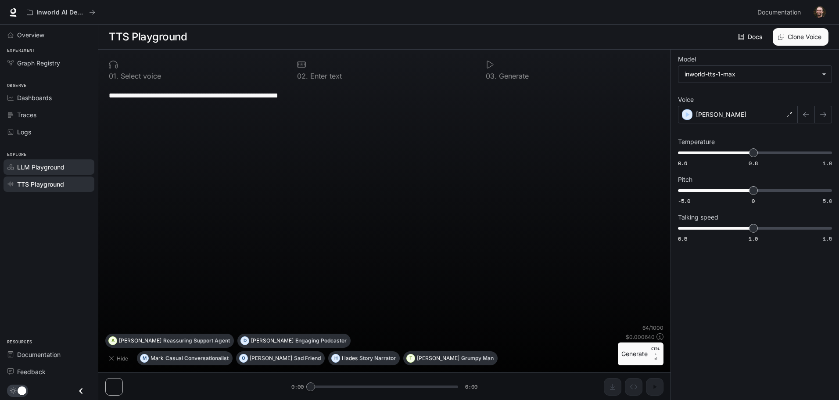  What do you see at coordinates (753, 163) in the screenshot?
I see `span: 0.8` at bounding box center [753, 163].